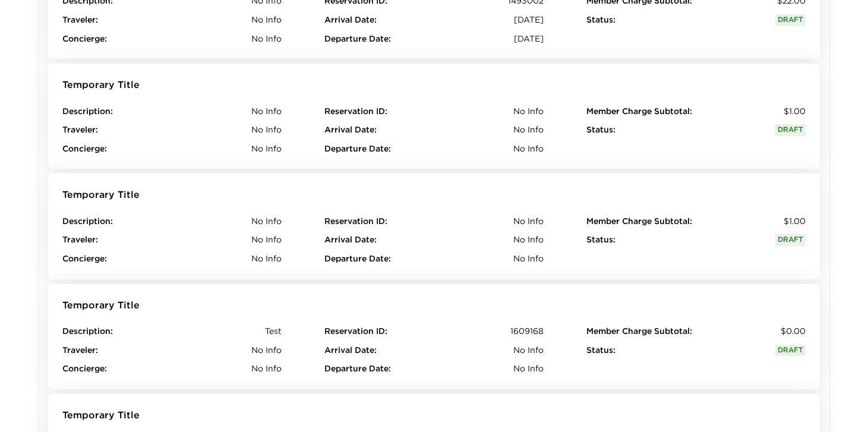 The height and width of the screenshot is (432, 868). Describe the element at coordinates (434, 337) in the screenshot. I see `button: Temporary TitleDescription:TestTraveler:No InfoConcierge:No InfoReservation ID:1609168Arrival Dat...` at that location.